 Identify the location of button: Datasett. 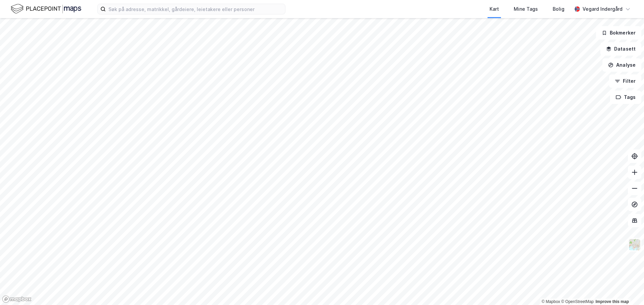
(621, 49).